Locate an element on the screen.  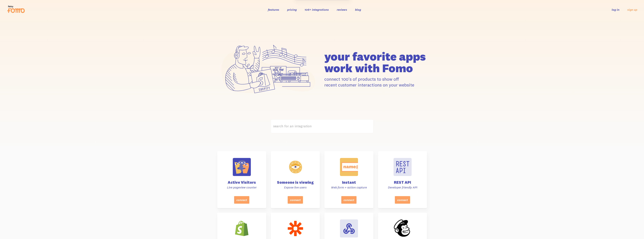
a: pricing is located at coordinates (292, 10).